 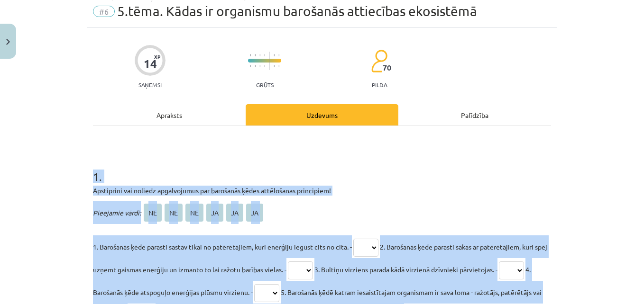 What do you see at coordinates (297, 11) in the screenshot?
I see `span: 5.tēma. Kādas ir organismu barošanās attiecības ekosistēmā` at bounding box center [297, 11].